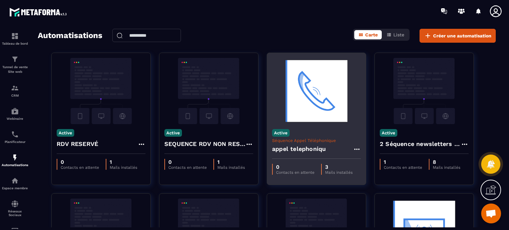 The image size is (509, 230). I want to click on button: Carte, so click(368, 35).